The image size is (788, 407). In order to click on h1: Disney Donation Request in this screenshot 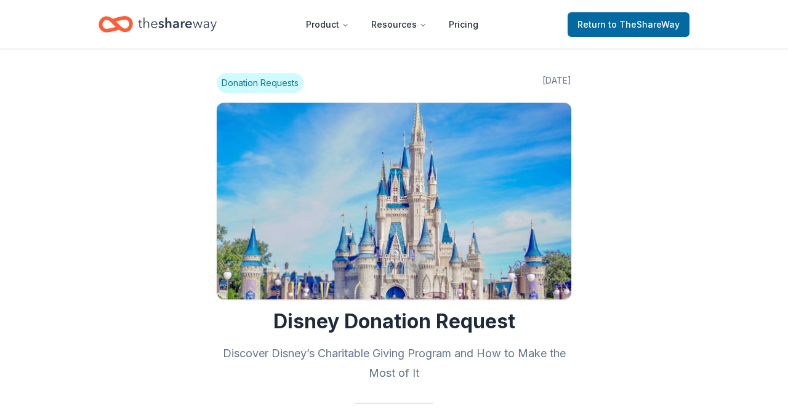, I will do `click(394, 322)`.